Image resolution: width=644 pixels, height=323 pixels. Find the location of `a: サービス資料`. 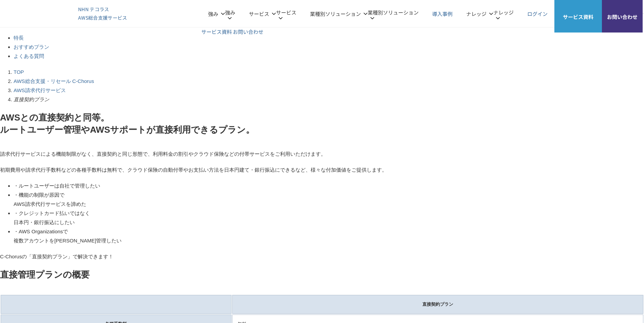

a: サービス資料 is located at coordinates (216, 32).